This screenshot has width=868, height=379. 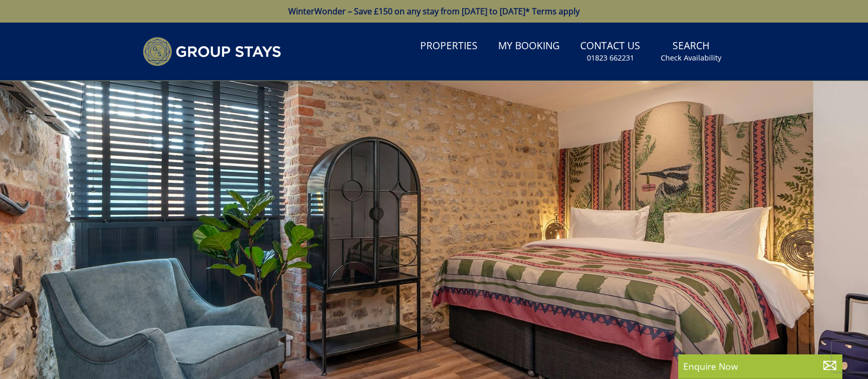 I want to click on small: 01823 662231, so click(x=611, y=58).